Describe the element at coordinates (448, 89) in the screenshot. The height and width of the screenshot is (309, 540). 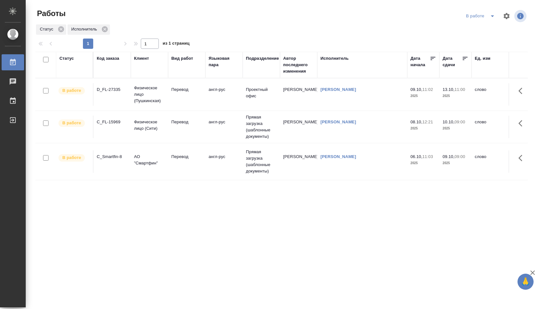
I see `p: 13.10,` at that location.